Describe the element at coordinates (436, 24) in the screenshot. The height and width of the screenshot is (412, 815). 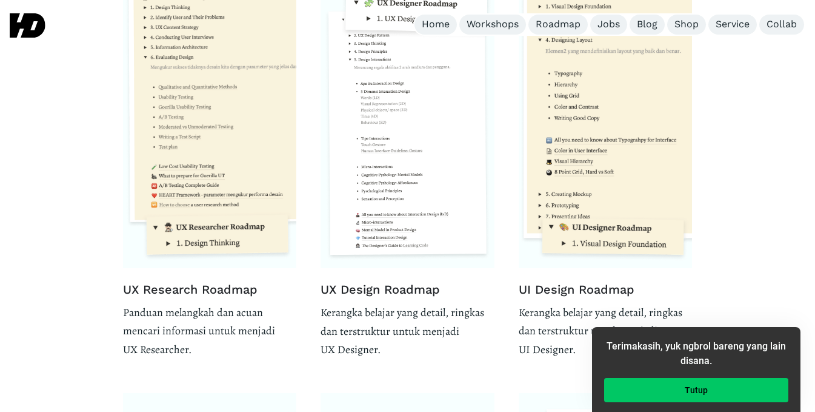
I see `div: Home` at that location.